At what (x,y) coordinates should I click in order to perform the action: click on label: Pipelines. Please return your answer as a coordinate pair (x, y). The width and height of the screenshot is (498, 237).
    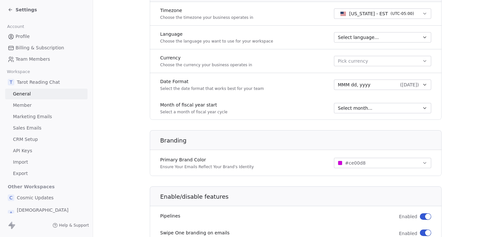
    Looking at the image, I should click on (170, 216).